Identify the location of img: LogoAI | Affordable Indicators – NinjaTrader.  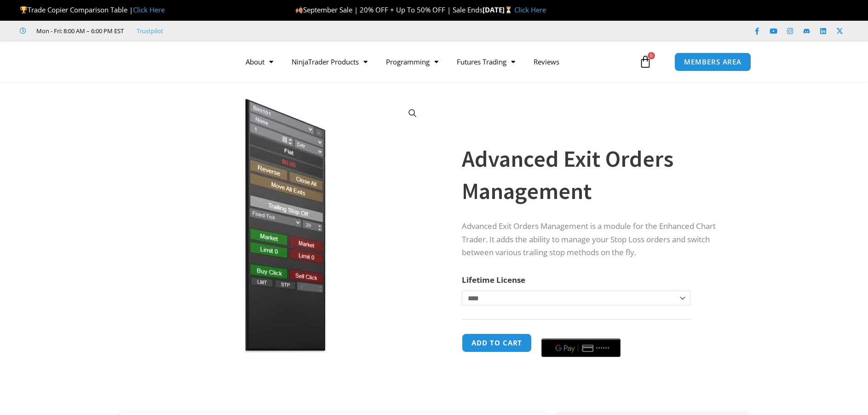
(154, 62).